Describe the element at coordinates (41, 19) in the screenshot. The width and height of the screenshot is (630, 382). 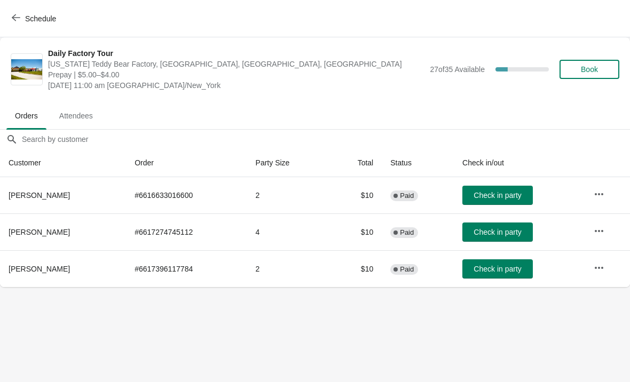
I see `span: Schedule` at that location.